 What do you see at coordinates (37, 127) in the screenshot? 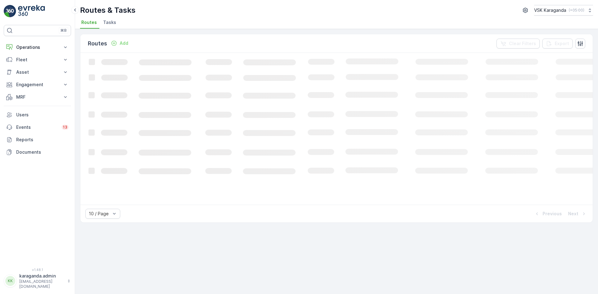
I see `p: Events` at bounding box center [37, 127].